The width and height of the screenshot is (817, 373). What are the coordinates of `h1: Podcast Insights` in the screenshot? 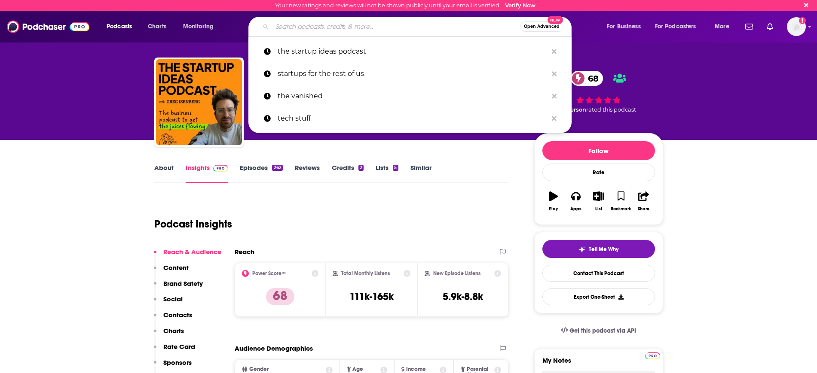 It's located at (193, 224).